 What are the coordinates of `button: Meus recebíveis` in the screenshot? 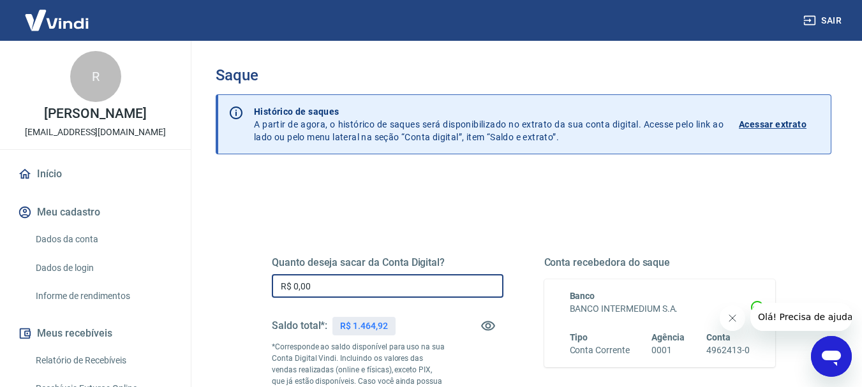 It's located at (95, 334).